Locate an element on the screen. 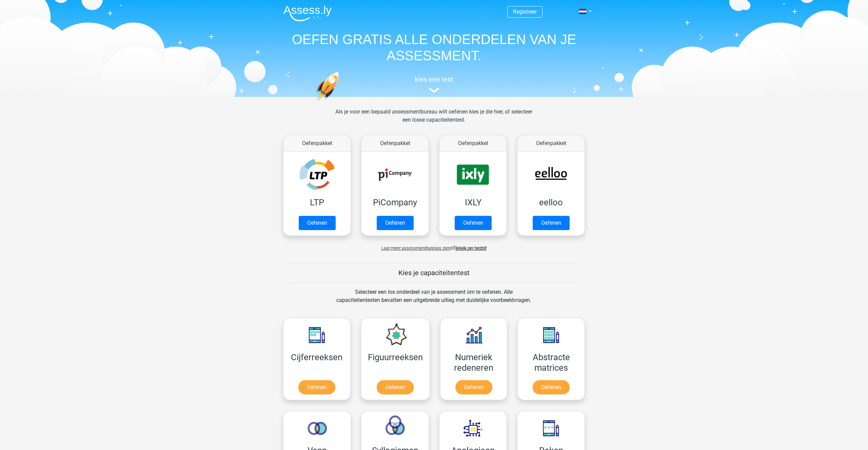  div: Als je voor een bepaald assessmentbureau wilt oefenen kies je die hier, of selecteer een losse ca... is located at coordinates (434, 120).